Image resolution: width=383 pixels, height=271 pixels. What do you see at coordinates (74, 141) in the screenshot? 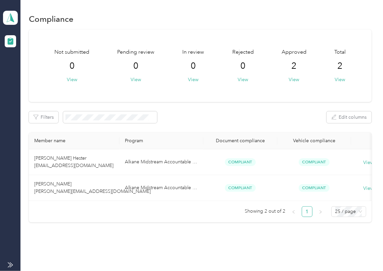
I see `th: Member name` at bounding box center [74, 141].